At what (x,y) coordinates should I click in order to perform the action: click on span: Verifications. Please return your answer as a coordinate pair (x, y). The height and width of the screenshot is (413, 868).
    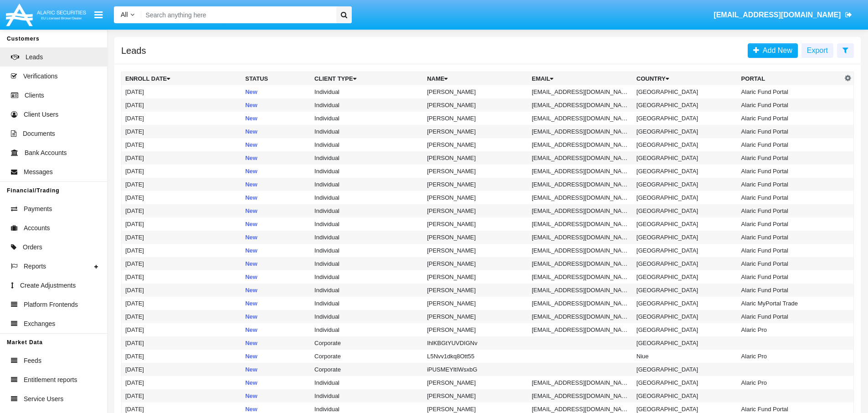
    Looking at the image, I should click on (40, 76).